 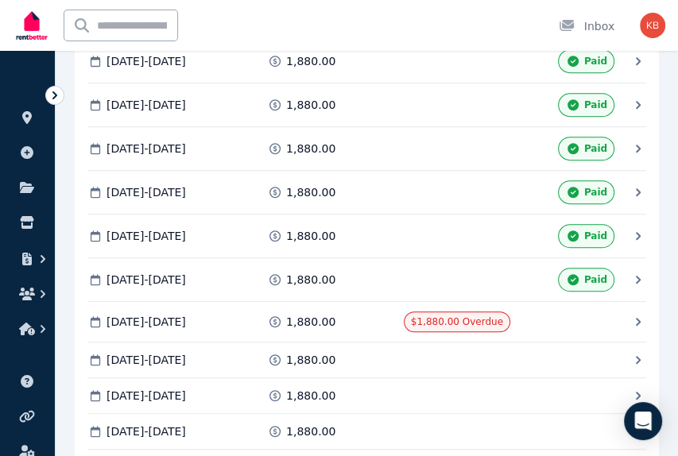 What do you see at coordinates (32, 25) in the screenshot?
I see `img: RentBetter` at bounding box center [32, 25].